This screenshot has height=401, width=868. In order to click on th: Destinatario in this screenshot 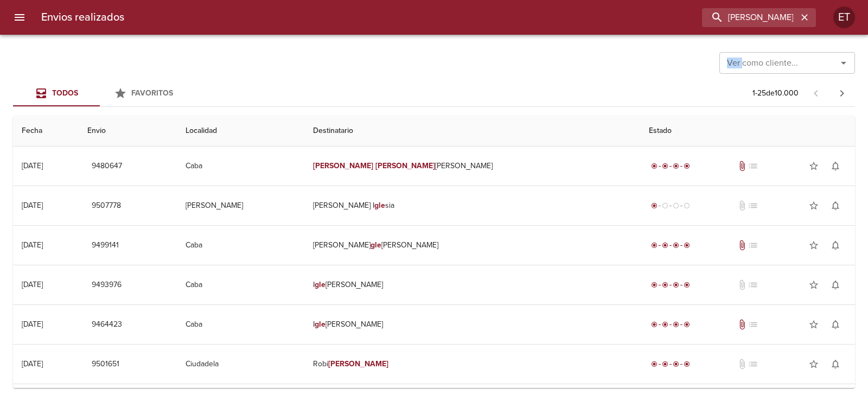, I will do `click(473, 131)`.